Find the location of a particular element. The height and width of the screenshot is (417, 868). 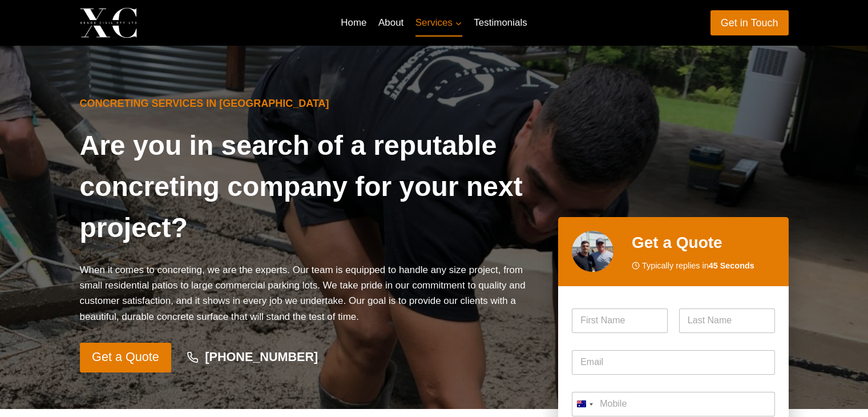

a: About is located at coordinates (391, 22).